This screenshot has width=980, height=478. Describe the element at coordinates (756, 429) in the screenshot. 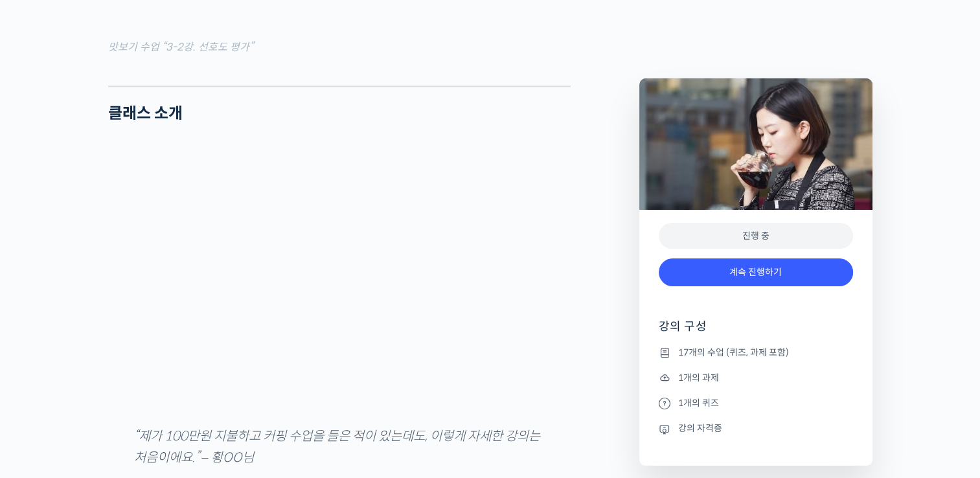

I see `li: 강의 자격증` at that location.